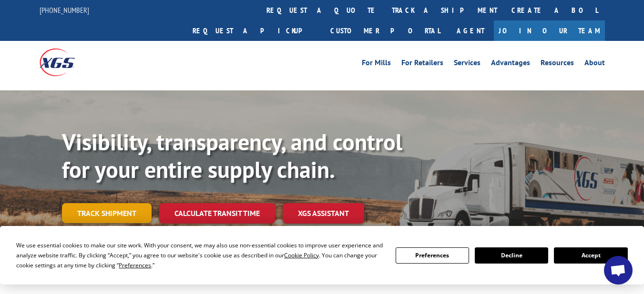 This screenshot has height=294, width=644. I want to click on a: For Retailers, so click(422, 64).